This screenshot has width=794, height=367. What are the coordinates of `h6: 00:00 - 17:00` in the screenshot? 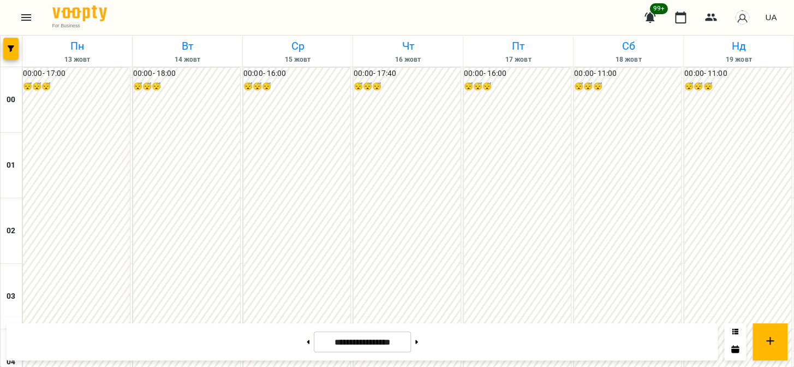 It's located at (76, 74).